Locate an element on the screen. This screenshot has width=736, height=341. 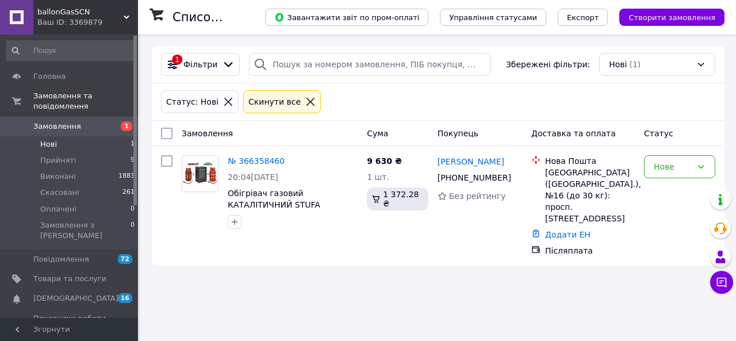
span: Повідомлення is located at coordinates (61, 259).